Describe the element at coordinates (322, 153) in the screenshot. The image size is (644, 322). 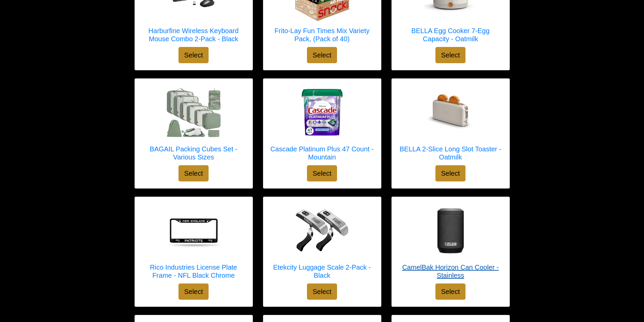
I see `h5: Cascade Platinum Plus 47 Count - Mountain` at that location.